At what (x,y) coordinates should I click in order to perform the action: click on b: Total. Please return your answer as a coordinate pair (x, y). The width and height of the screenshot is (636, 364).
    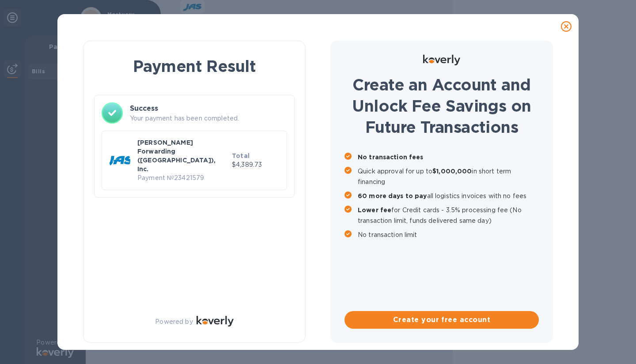
    Looking at the image, I should click on (241, 156).